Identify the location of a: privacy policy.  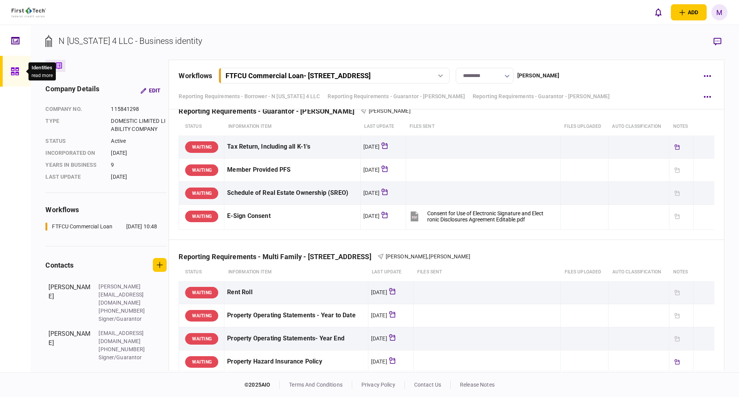
(378, 385).